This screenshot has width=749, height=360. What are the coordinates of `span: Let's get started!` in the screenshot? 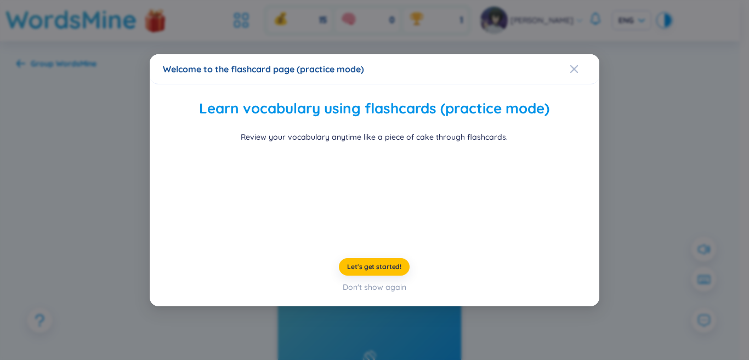 It's located at (374, 266).